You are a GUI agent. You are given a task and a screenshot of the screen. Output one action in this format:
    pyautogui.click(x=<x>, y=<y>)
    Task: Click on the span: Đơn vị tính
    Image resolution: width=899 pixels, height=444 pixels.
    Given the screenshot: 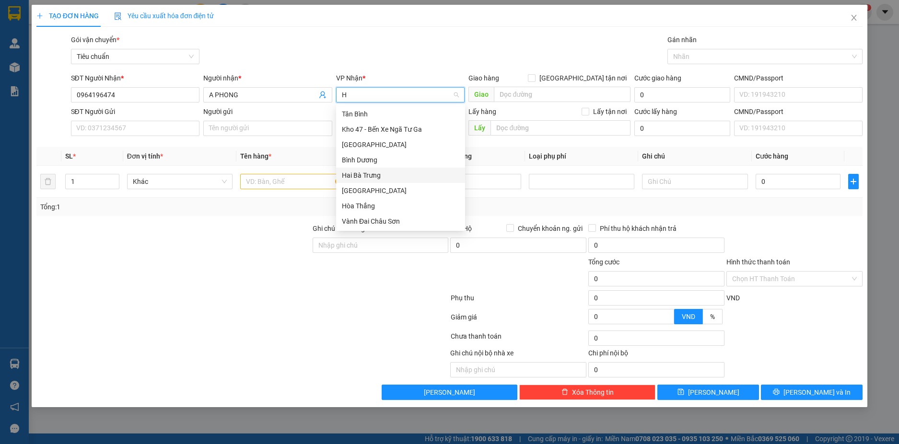 What is the action you would take?
    pyautogui.click(x=145, y=156)
    